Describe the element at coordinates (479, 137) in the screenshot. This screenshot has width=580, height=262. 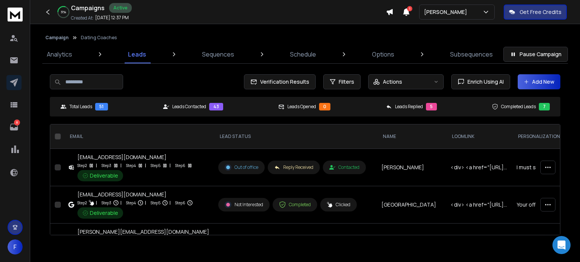
I see `th: LoomLink` at that location.